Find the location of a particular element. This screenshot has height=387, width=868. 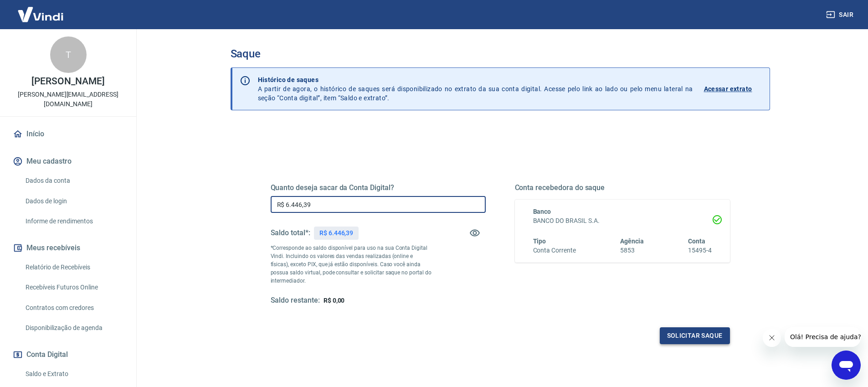

span: R$ 0,00 is located at coordinates (334, 300).